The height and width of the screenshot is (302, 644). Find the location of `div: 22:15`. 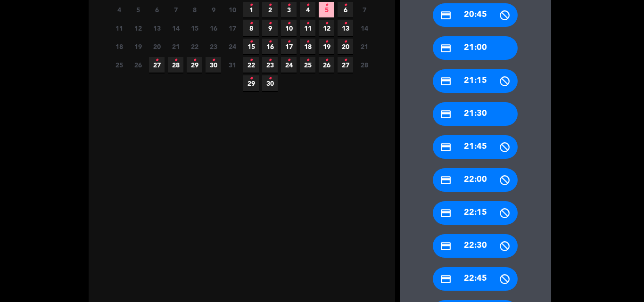

div: 22:15 is located at coordinates (475, 213).